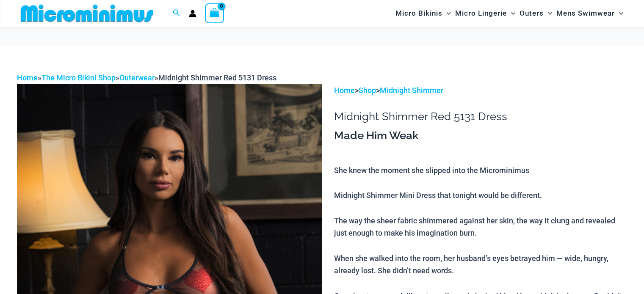 The height and width of the screenshot is (294, 644). What do you see at coordinates (367, 90) in the screenshot?
I see `a: Shop` at bounding box center [367, 90].